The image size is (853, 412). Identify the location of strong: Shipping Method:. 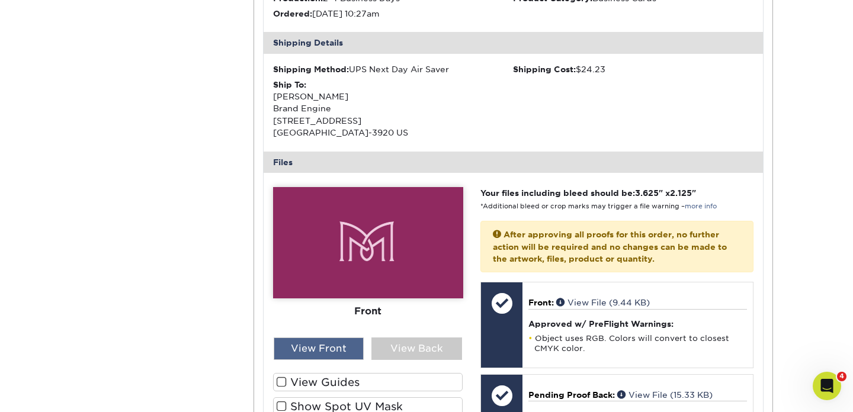
(311, 69).